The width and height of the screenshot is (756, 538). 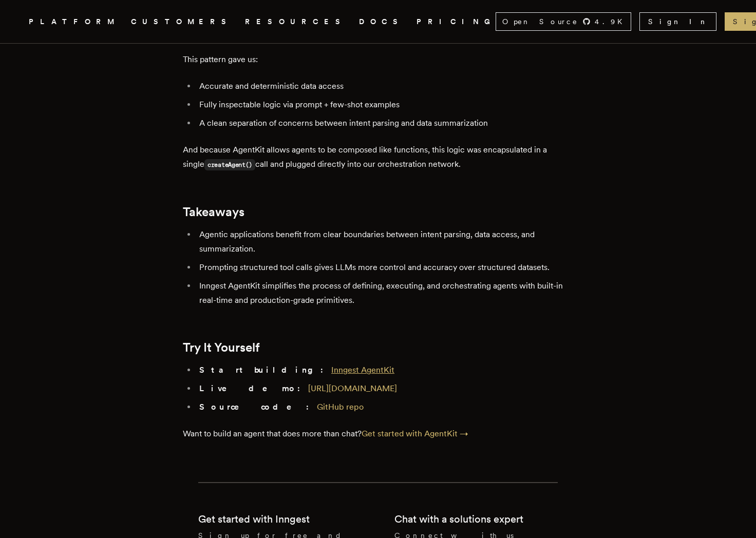 I want to click on a: Get started with AgentKit →, so click(x=415, y=434).